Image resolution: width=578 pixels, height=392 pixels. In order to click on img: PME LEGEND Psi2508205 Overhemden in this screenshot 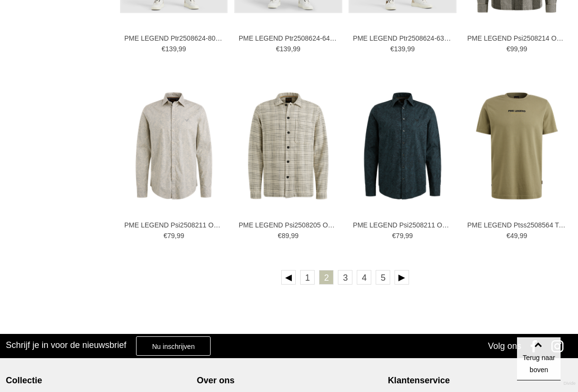, I will do `click(288, 145)`.